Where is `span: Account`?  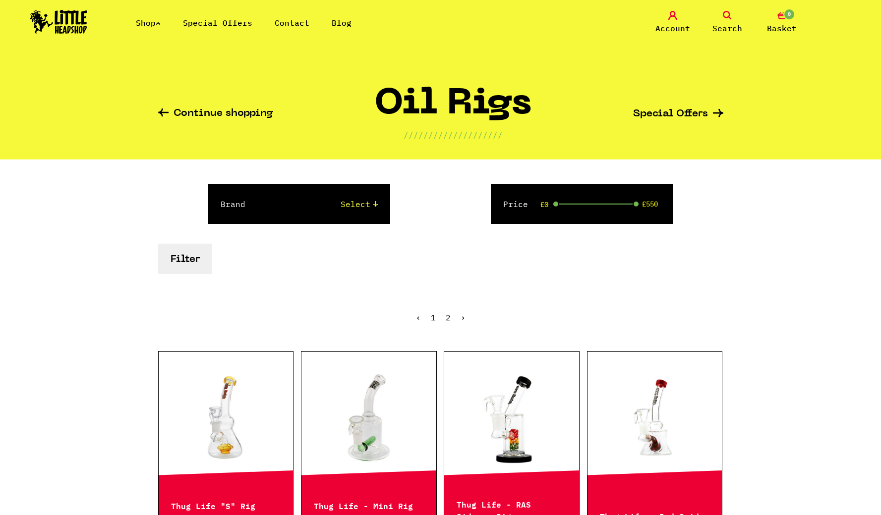 span: Account is located at coordinates (672, 28).